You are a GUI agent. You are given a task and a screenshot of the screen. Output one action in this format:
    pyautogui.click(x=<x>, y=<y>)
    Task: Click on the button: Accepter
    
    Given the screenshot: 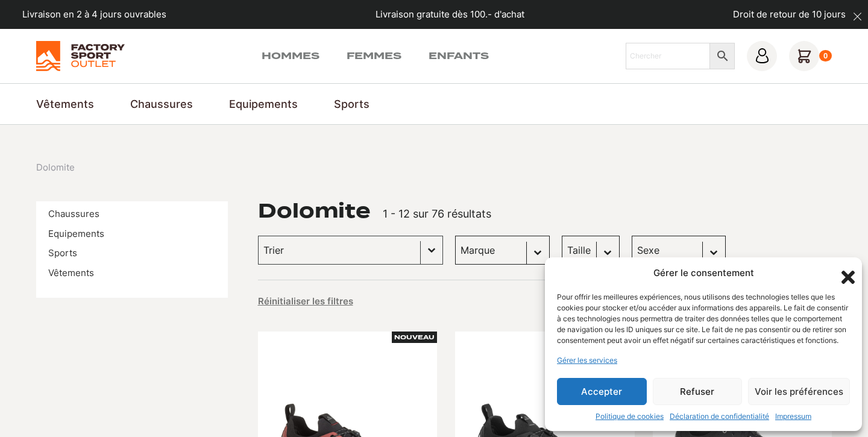 What is the action you would take?
    pyautogui.click(x=602, y=391)
    